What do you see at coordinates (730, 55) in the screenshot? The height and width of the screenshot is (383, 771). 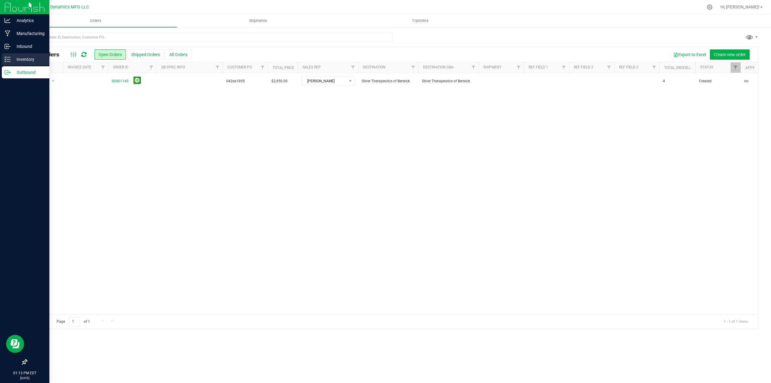 I see `button: Create new order` at bounding box center [730, 55].